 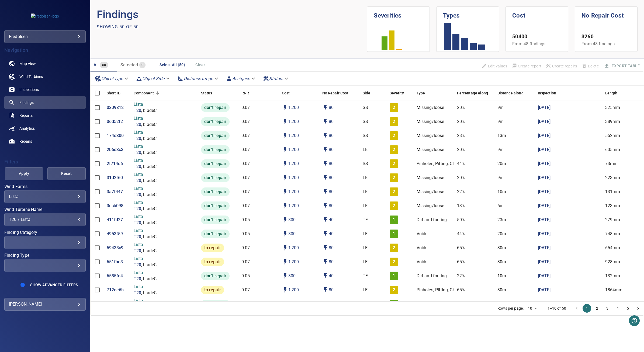 What do you see at coordinates (421, 93) in the screenshot?
I see `div: Type` at bounding box center [421, 93].